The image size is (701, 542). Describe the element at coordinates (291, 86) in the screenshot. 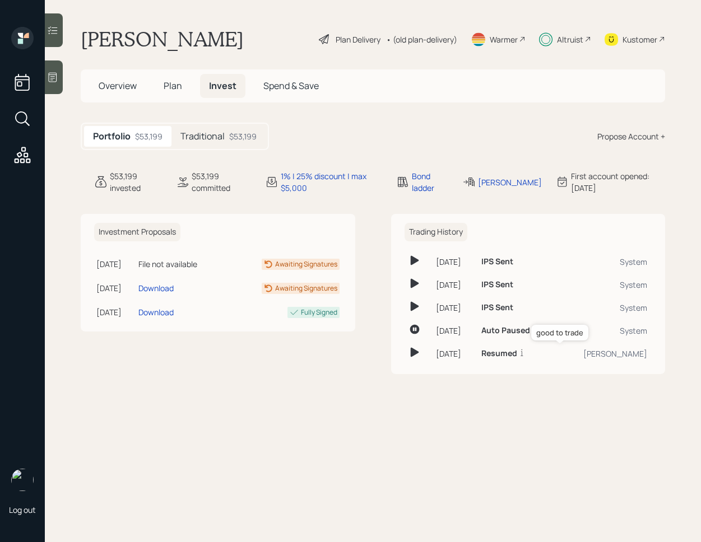

I see `span: Spend & Save` at that location.